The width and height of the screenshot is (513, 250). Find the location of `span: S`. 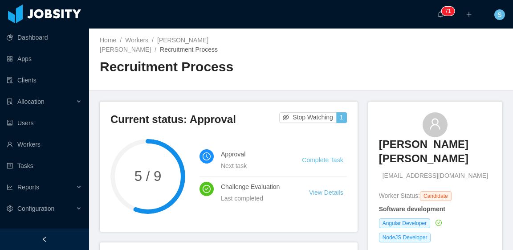

span: S is located at coordinates (499, 15).